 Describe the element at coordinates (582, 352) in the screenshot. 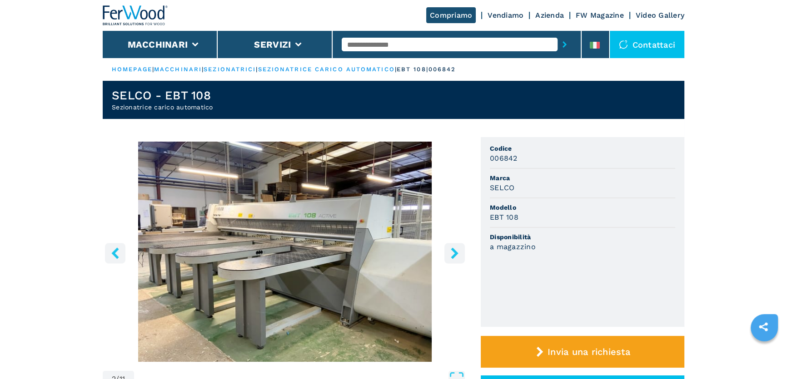

I see `button: Invia una richiesta` at that location.